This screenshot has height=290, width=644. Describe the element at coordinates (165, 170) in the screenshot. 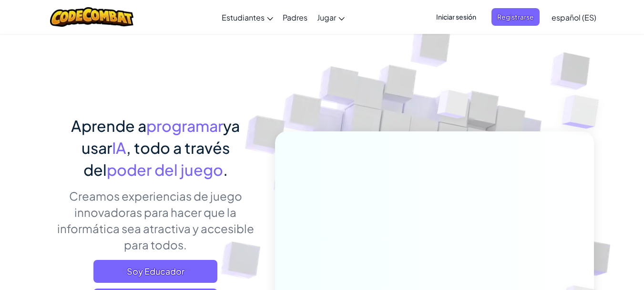

I see `font: poder del juego` at that location.